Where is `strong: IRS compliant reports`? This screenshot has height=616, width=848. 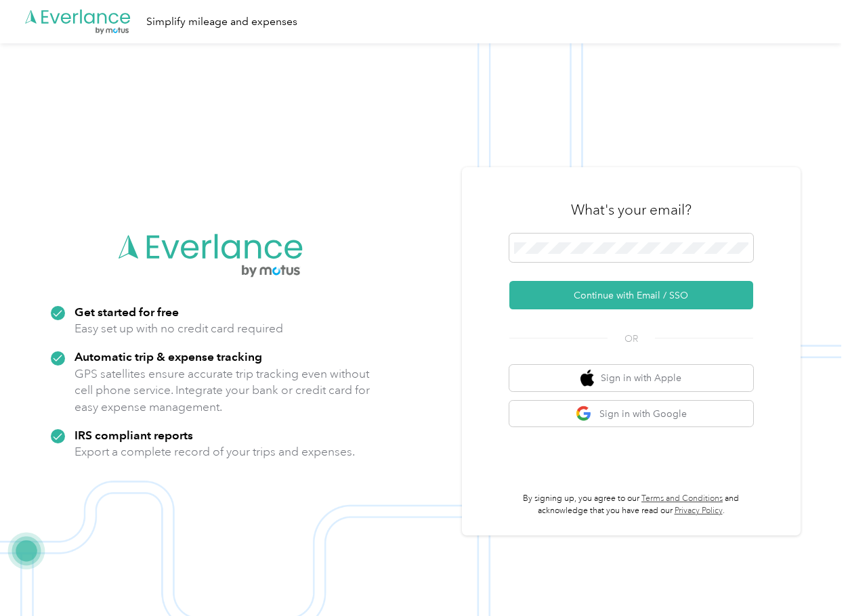 strong: IRS compliant reports is located at coordinates (133, 435).